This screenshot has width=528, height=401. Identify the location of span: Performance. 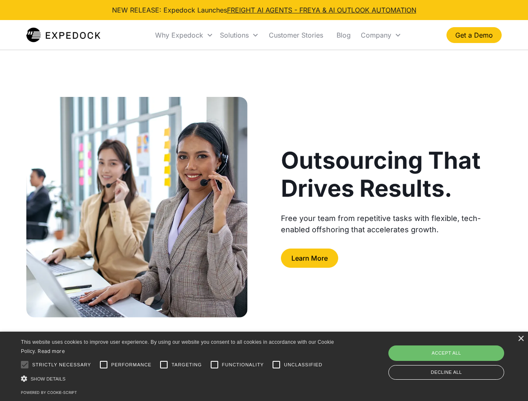
(131, 365).